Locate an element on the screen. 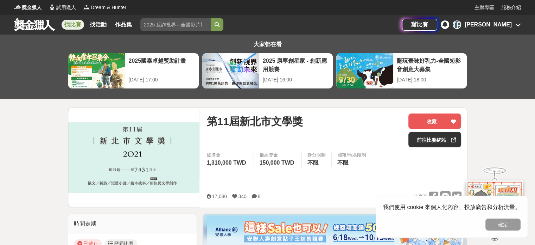  div: 辦比賽 is located at coordinates (420, 25).